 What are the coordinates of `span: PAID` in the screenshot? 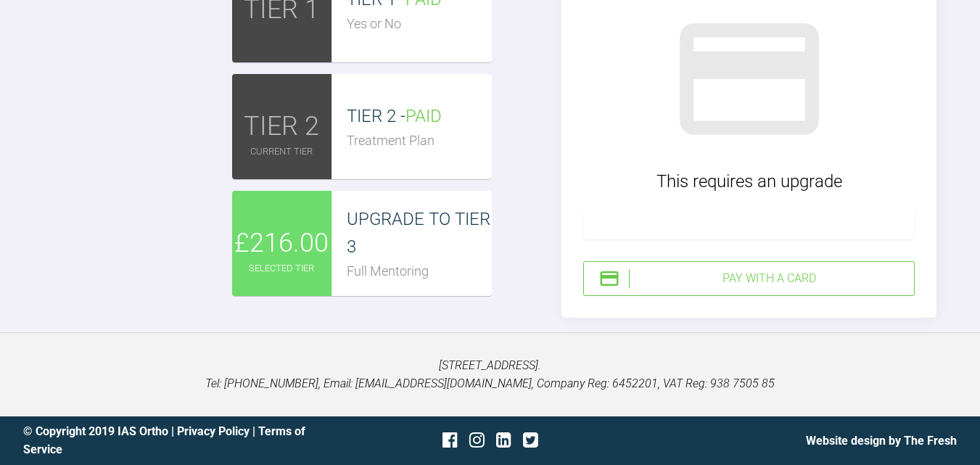 It's located at (424, 116).